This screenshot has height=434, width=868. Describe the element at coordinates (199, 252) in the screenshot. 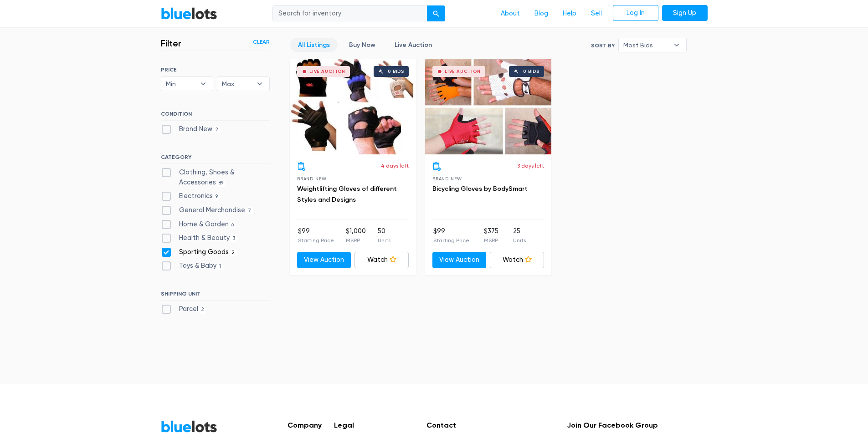

I see `label: Sporting Goods` at that location.